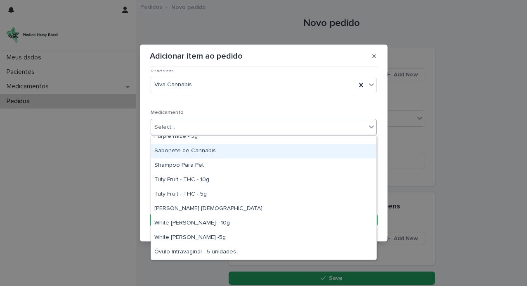  Describe the element at coordinates (264, 238) in the screenshot. I see `div: White Windom -5g` at that location.